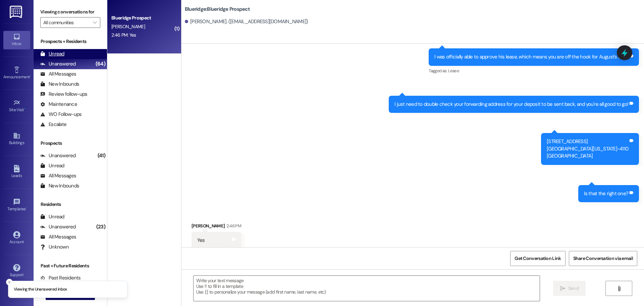 This screenshot has height=306, width=644. What do you see at coordinates (603, 258) in the screenshot?
I see `button: Share Conversation via email` at bounding box center [603, 258].